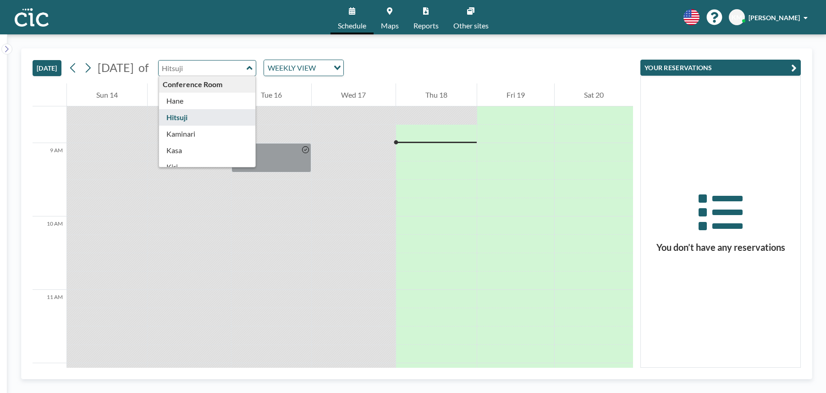  I want to click on img: organization-logo, so click(32, 17).